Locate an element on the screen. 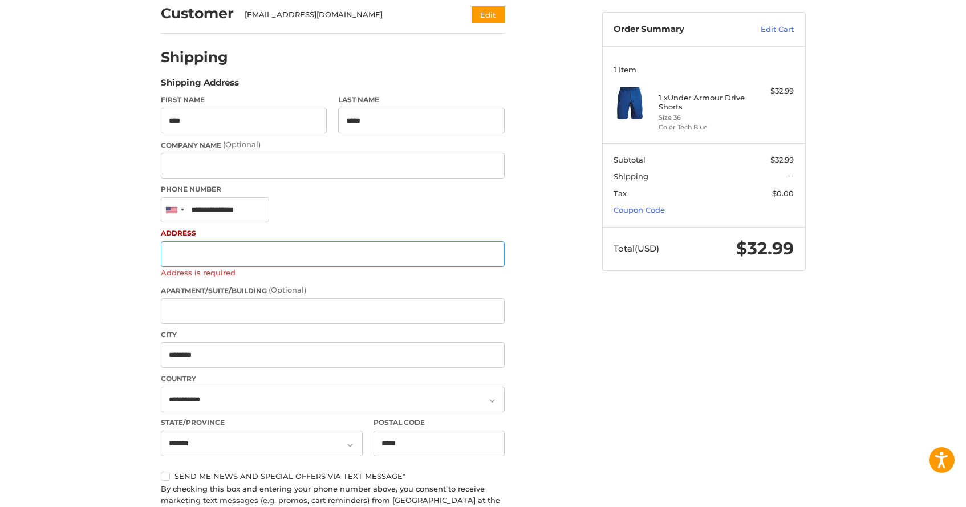  label: Address is located at coordinates (333, 233).